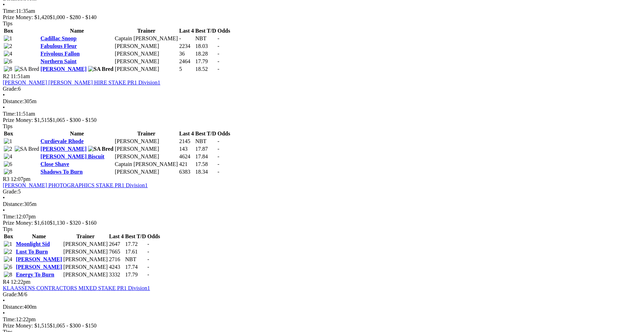  I want to click on div: 12:22pm, so click(322, 320).